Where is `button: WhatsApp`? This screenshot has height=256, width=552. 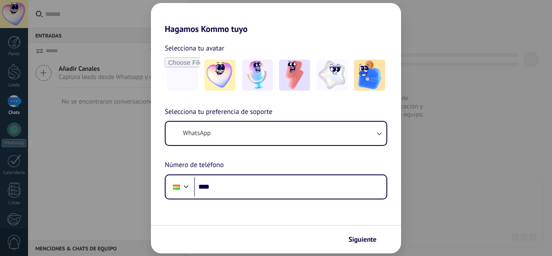
button: WhatsApp is located at coordinates (276, 133).